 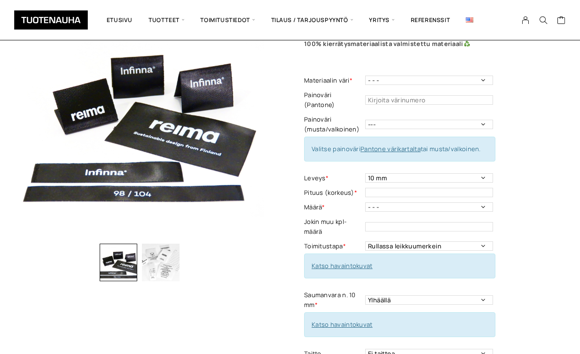 I want to click on a: Cart, so click(x=561, y=21).